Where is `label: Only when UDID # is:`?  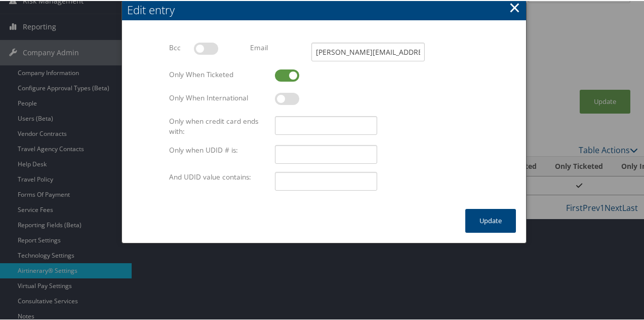
label: Only when UDID # is: is located at coordinates (217, 149).